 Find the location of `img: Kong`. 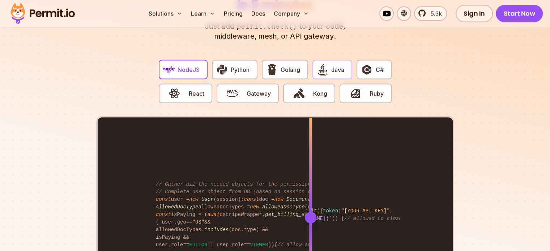

img: Kong is located at coordinates (299, 94).